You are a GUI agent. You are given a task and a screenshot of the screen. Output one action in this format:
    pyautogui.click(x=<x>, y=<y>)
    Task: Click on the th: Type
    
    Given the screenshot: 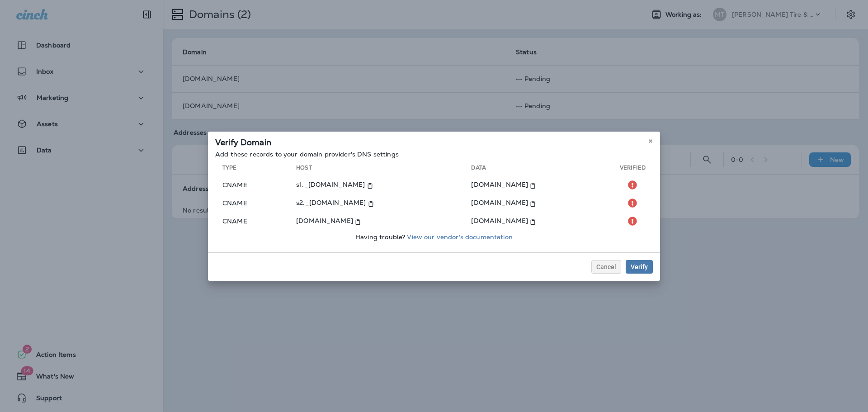 What is the action you would take?
    pyautogui.click(x=256, y=170)
    